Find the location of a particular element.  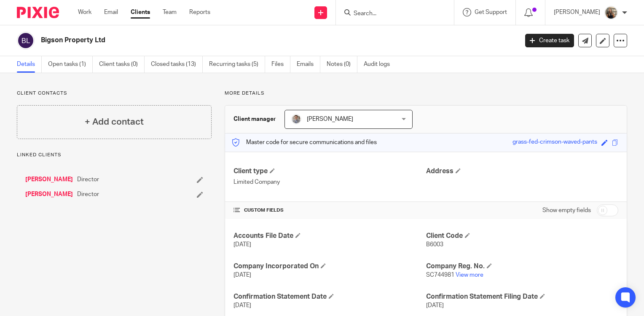

a: Client tasks (0) is located at coordinates (122, 64).